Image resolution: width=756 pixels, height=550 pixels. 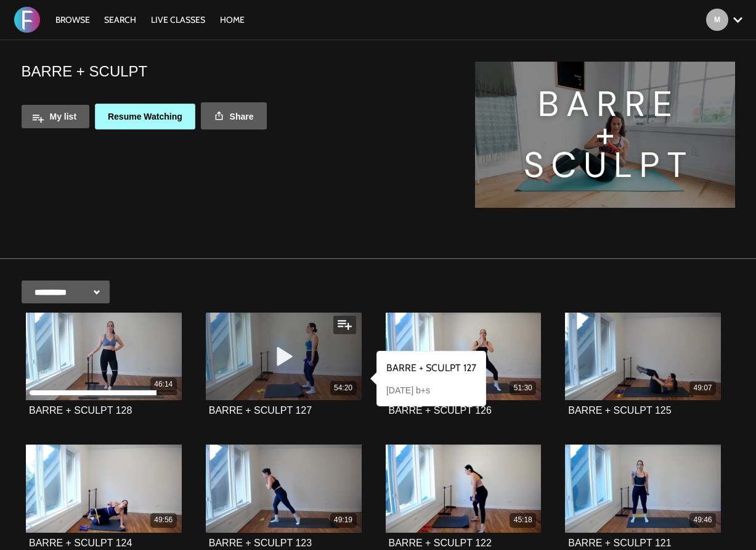 I want to click on a: BARRE + SCULPT 122, so click(x=440, y=543).